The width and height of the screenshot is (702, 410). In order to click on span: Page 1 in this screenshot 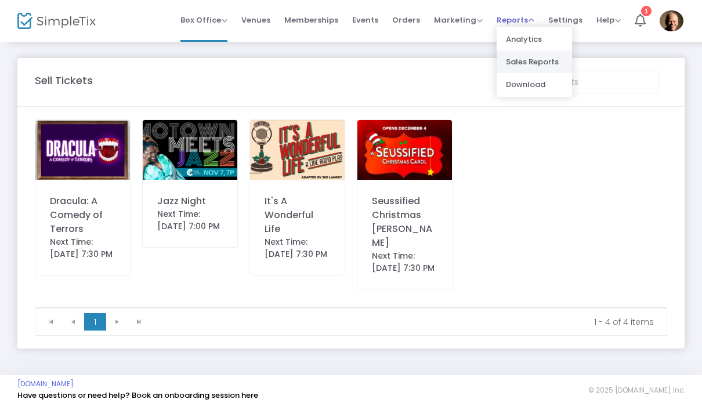, I will do `click(95, 322)`.